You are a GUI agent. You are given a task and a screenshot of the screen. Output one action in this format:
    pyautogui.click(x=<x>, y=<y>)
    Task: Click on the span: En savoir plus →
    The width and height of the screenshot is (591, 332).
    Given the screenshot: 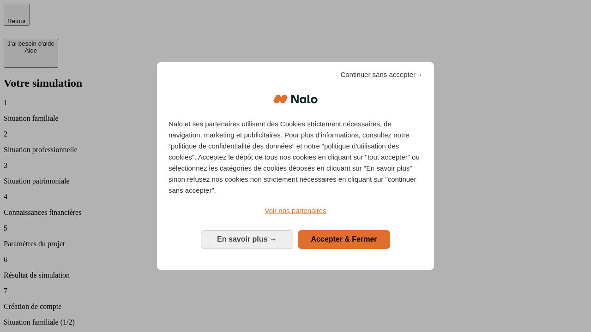 What is the action you would take?
    pyautogui.click(x=247, y=239)
    